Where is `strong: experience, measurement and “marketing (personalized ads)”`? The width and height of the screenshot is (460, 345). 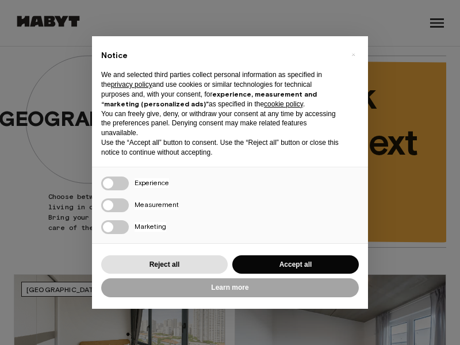
strong: experience, measurement and “marketing (personalized ads)” is located at coordinates (209, 99).